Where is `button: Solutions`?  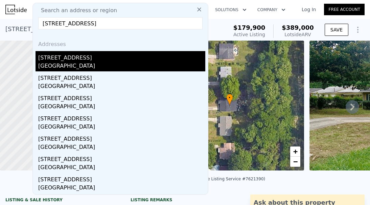
button: Solutions is located at coordinates (231, 10).